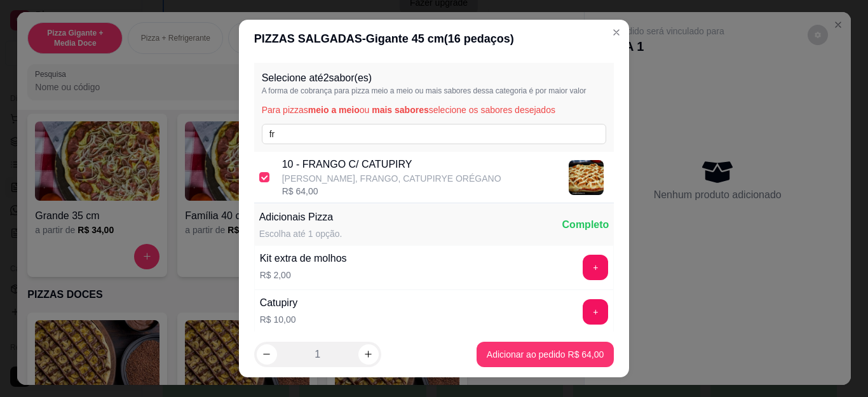 The image size is (868, 397). I want to click on div: R$ 64,00, so click(391, 191).